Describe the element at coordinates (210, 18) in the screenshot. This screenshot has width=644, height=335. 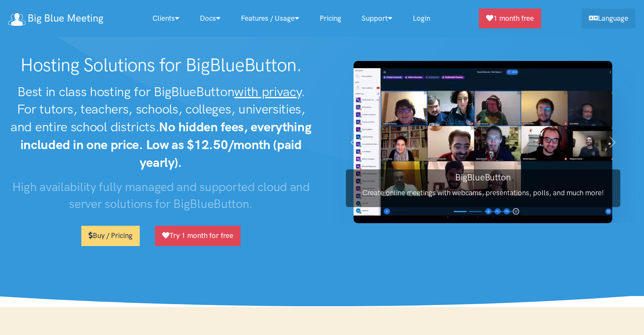
I see `a: Docs` at that location.